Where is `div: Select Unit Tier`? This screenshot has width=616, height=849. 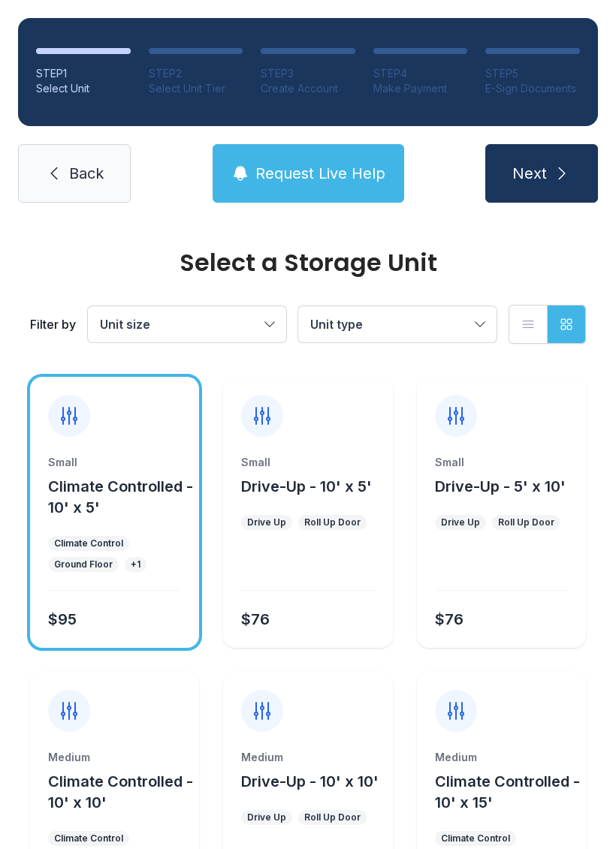 div: Select Unit Tier is located at coordinates (196, 89).